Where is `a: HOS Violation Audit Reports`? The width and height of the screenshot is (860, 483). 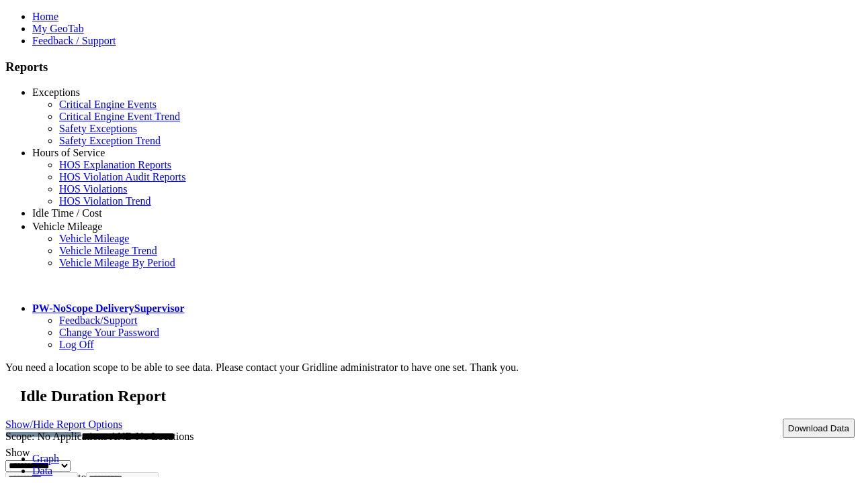
a: HOS Violation Audit Reports is located at coordinates (122, 177).